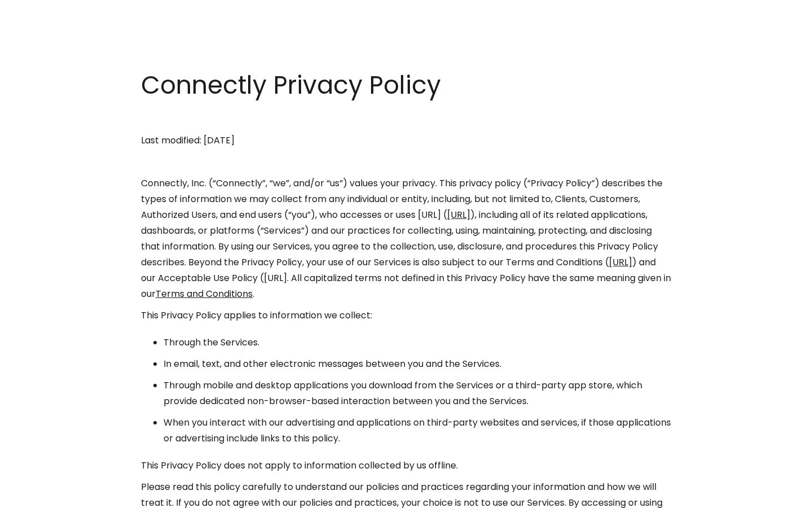 This screenshot has height=508, width=812. What do you see at coordinates (417, 342) in the screenshot?
I see `li: Through the Services.` at bounding box center [417, 342].